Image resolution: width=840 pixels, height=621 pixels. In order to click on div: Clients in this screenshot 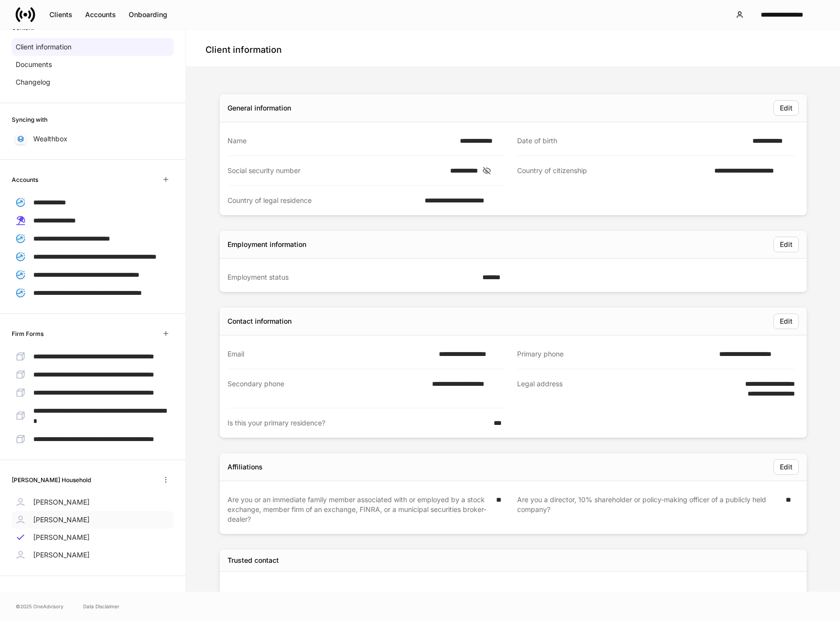, I will do `click(61, 15)`.